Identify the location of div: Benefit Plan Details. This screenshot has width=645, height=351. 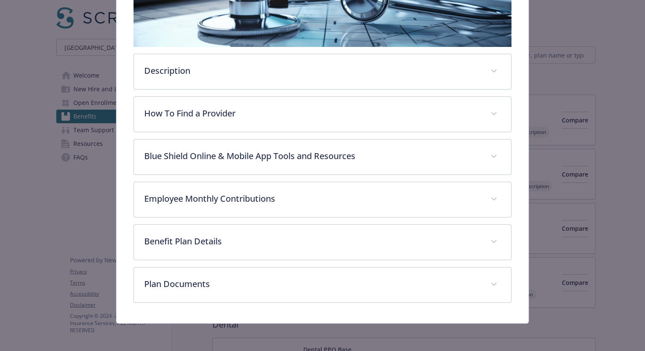
(323, 242).